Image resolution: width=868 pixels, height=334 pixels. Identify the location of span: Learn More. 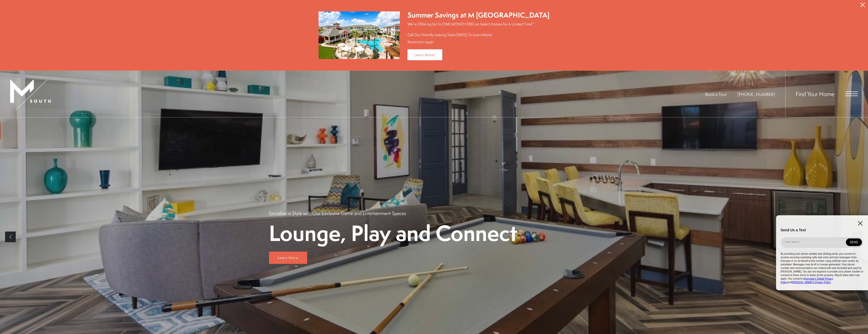
(288, 258).